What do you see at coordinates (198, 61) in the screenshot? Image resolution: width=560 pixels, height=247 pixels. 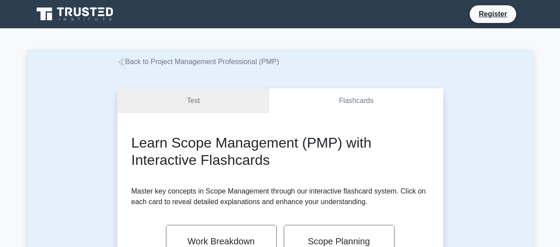 I see `a: Back to Project Management Professional (PMP)` at bounding box center [198, 61].